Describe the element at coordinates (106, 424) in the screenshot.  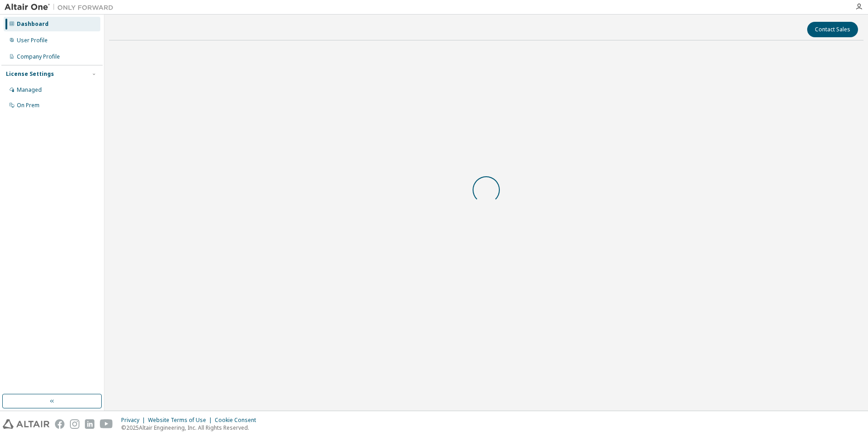
I see `img: youtube.svg` at that location.